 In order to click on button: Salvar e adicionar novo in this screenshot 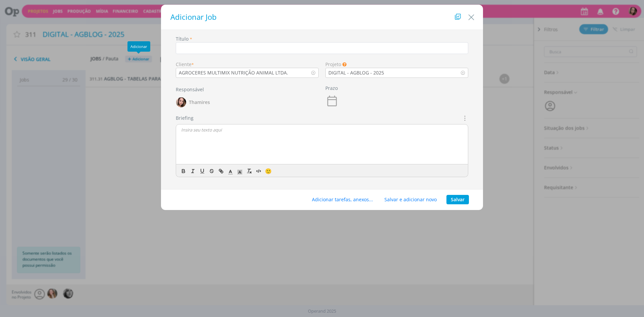, I will do `click(411, 200)`.